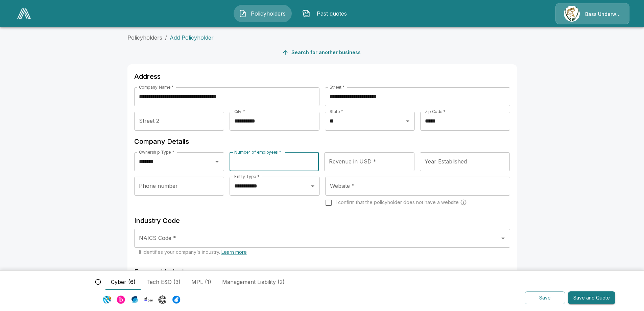 The width and height of the screenshot is (644, 311). I want to click on a: Policyholders IconPolicyholders, so click(263, 14).